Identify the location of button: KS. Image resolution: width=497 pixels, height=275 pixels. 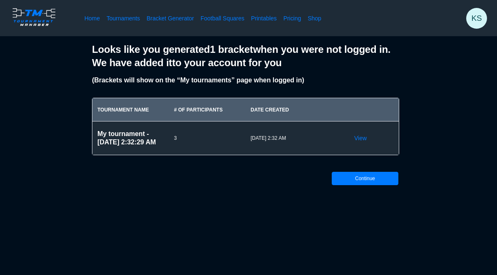
(476, 18).